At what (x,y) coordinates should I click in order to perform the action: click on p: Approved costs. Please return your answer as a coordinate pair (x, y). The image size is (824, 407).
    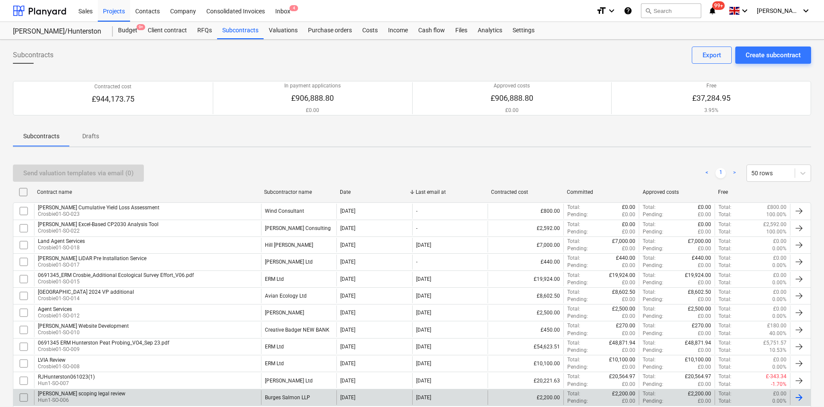
    Looking at the image, I should click on (512, 86).